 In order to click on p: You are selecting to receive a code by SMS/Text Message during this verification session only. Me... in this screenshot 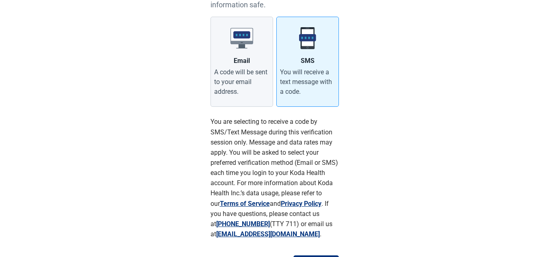, I will do `click(274, 178)`.